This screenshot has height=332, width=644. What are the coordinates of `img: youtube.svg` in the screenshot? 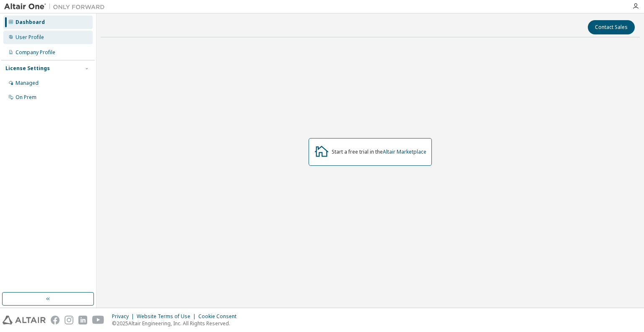 It's located at (98, 320).